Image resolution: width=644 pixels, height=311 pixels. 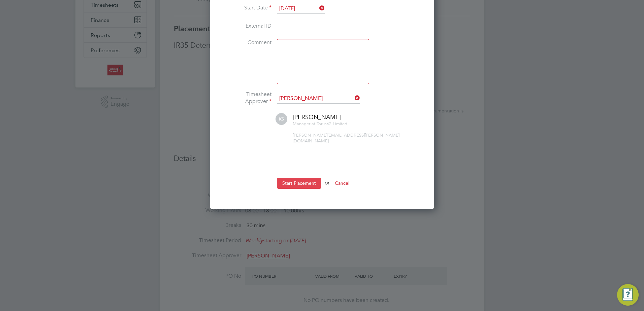 I want to click on input: Search for..., so click(x=318, y=99).